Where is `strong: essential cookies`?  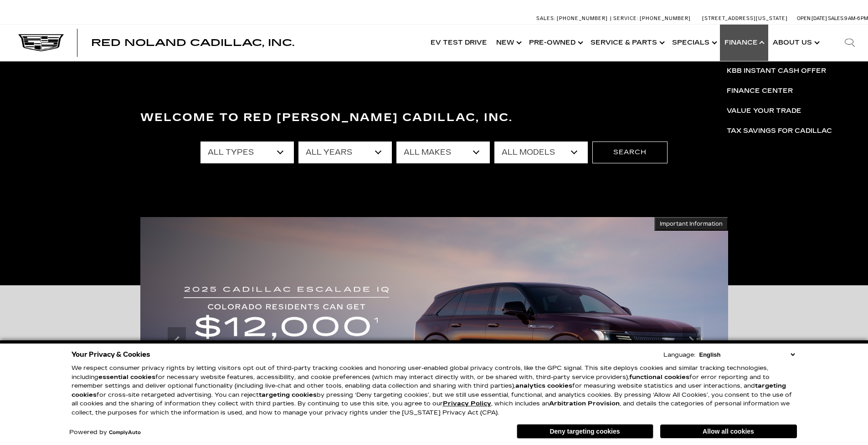
strong: essential cookies is located at coordinates (127, 377).